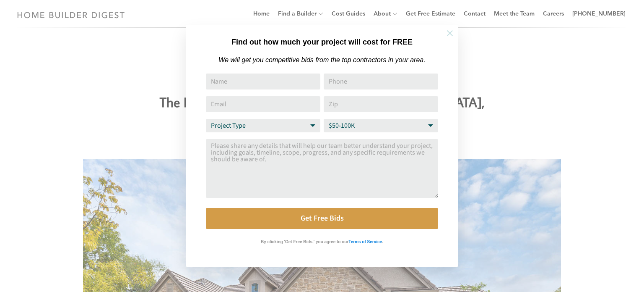  I want to click on input: Email Address, so click(263, 104).